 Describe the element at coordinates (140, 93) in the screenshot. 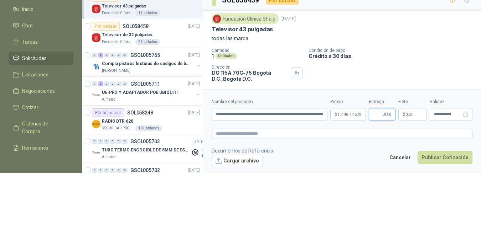

I see `p: U6-PRO Y ADAPTADOR POE UBIQUITI` at that location.